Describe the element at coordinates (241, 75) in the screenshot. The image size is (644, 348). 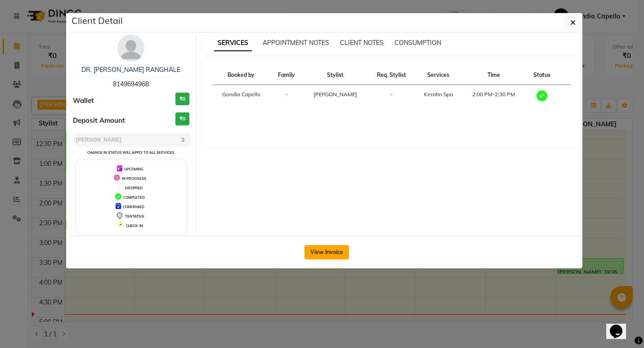
I see `th: Booked by` at that location.